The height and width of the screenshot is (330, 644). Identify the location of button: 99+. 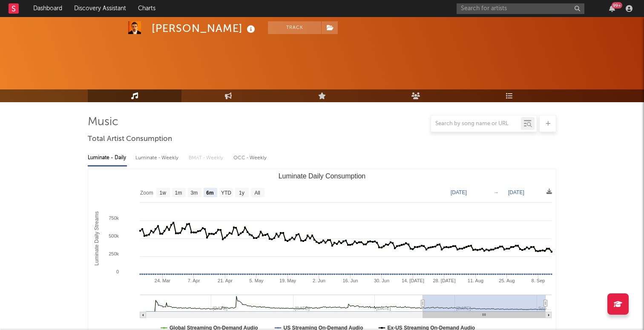
(612, 8).